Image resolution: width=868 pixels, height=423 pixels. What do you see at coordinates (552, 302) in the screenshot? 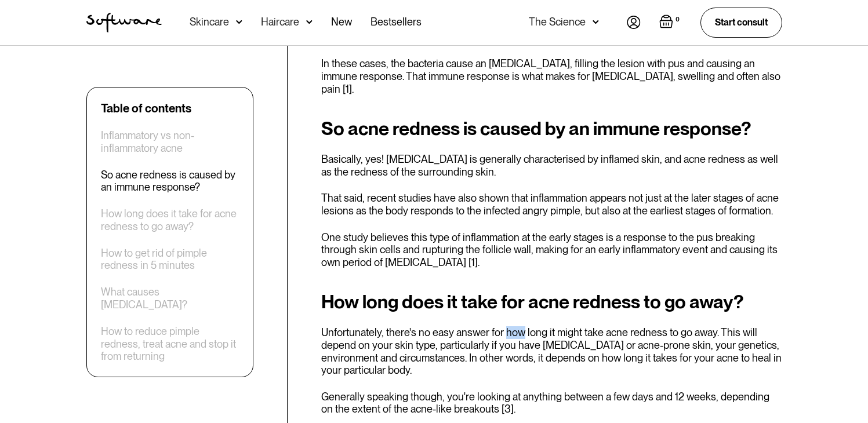
I see `h2: How long does it take for acne redness to go away?` at bounding box center [552, 302].